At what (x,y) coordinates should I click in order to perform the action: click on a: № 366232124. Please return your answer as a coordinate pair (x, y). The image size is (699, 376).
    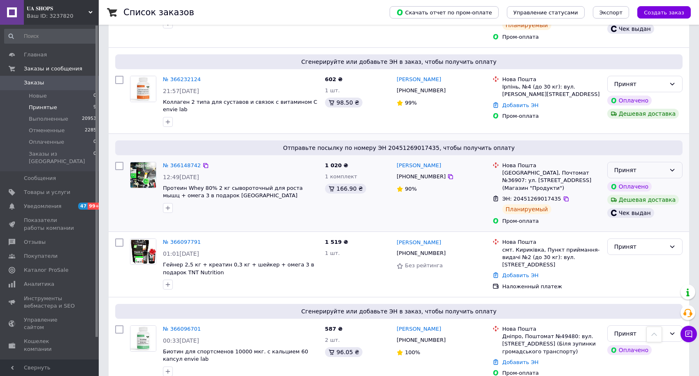
    Looking at the image, I should click on (182, 79).